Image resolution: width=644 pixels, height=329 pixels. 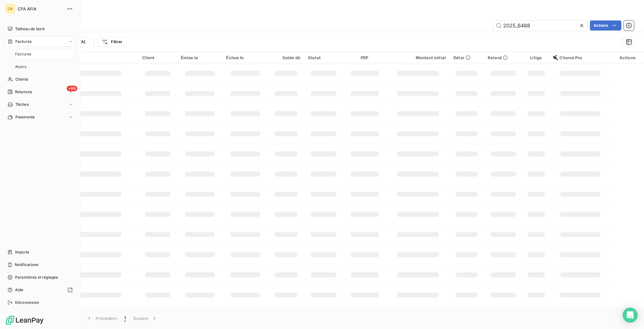 What do you see at coordinates (21, 67) in the screenshot?
I see `span: Avoirs` at bounding box center [21, 67].